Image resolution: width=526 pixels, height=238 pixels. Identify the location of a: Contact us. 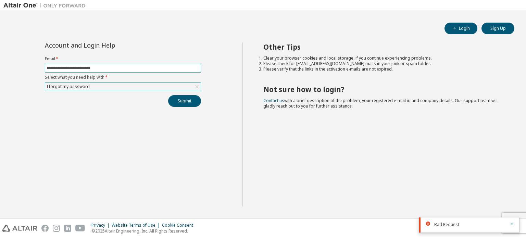
(274, 100).